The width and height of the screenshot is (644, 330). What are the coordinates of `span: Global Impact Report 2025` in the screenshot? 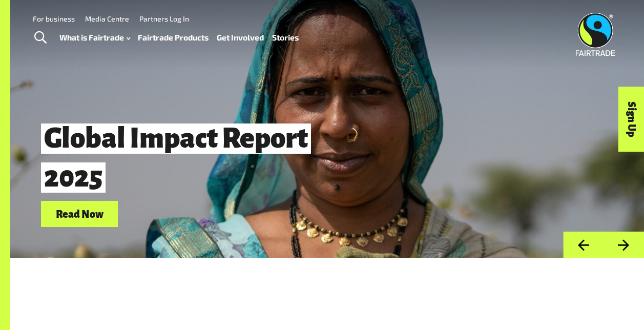 It's located at (176, 159).